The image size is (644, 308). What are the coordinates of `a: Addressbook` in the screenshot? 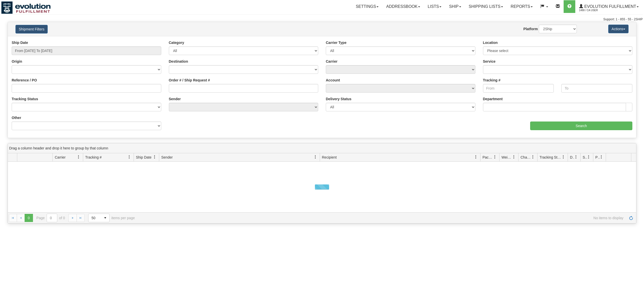 It's located at (403, 7).